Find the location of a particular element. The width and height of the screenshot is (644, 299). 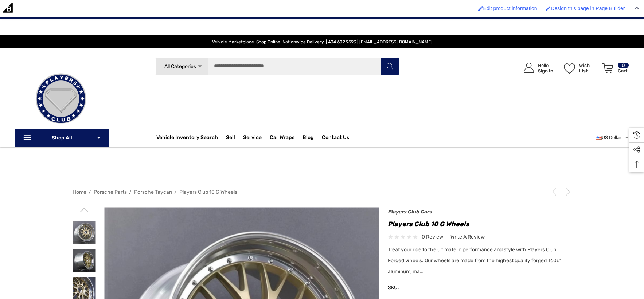

span: SKU: is located at coordinates (406, 288).